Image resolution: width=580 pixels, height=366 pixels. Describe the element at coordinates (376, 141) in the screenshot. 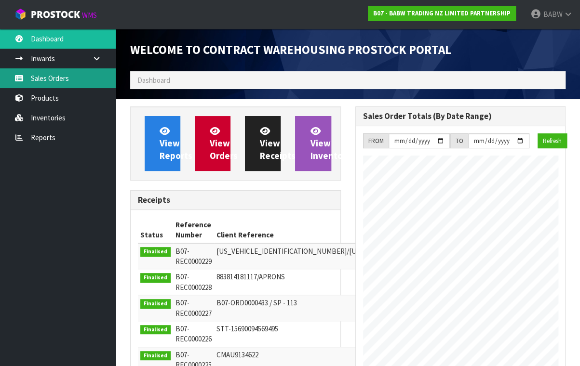

I see `div: FROM` at that location.